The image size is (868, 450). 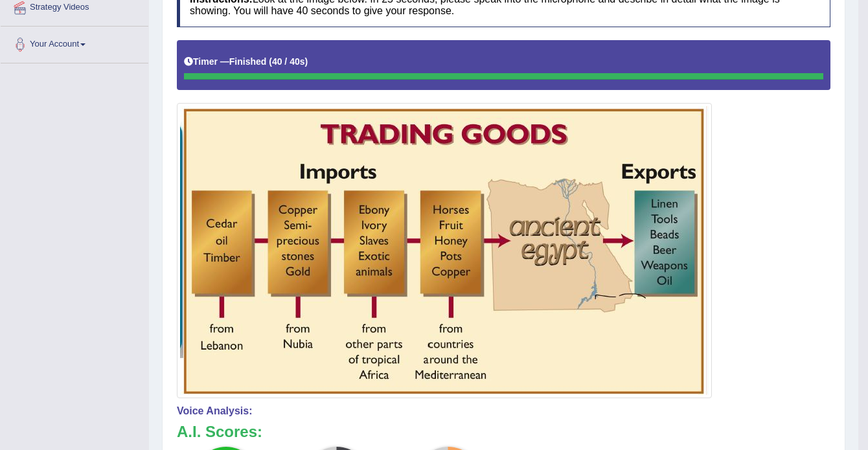 What do you see at coordinates (74, 43) in the screenshot?
I see `a: Your Account` at bounding box center [74, 43].